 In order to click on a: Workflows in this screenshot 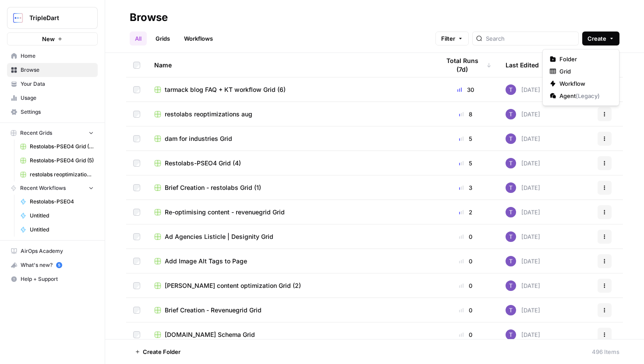, I will do `click(198, 39)`.